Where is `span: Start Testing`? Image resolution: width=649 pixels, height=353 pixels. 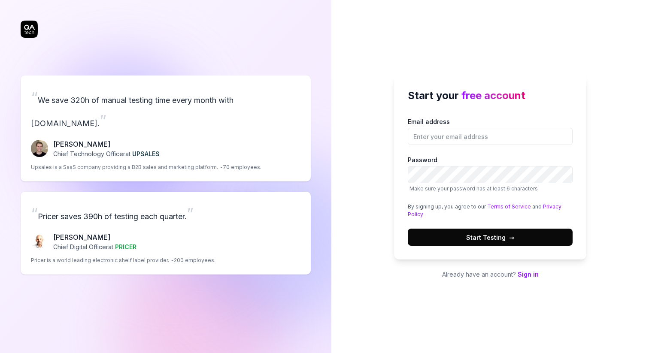 span: Start Testing is located at coordinates (490, 237).